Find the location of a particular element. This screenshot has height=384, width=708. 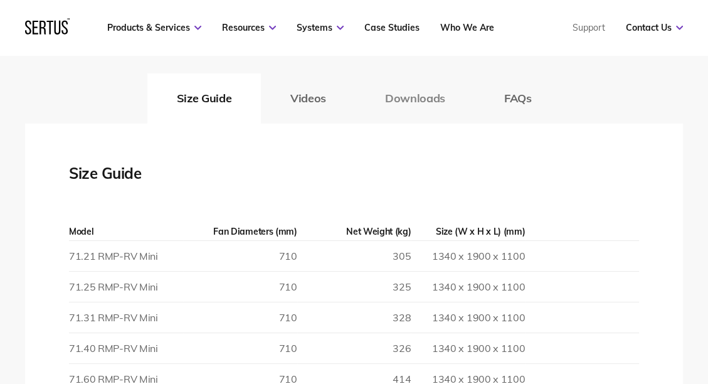

th: Model is located at coordinates (126, 231).